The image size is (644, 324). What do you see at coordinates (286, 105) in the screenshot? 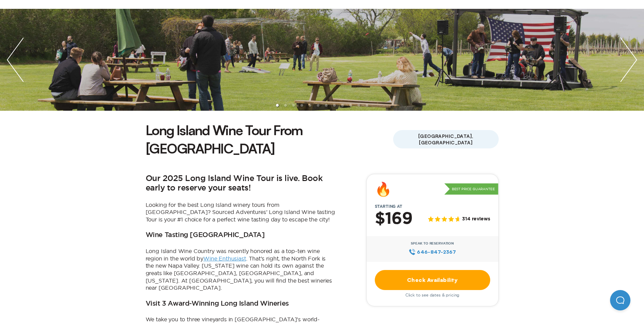
I see `li: slide item 2` at bounding box center [286, 105].